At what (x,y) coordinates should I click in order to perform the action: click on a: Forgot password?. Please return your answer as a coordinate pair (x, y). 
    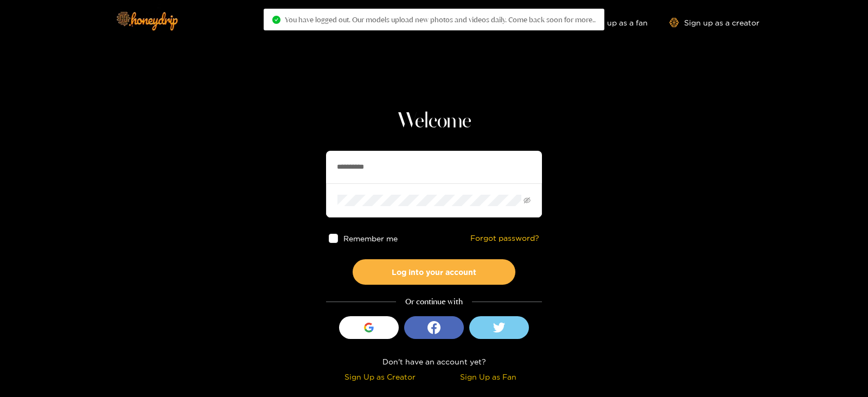
    Looking at the image, I should click on (505, 238).